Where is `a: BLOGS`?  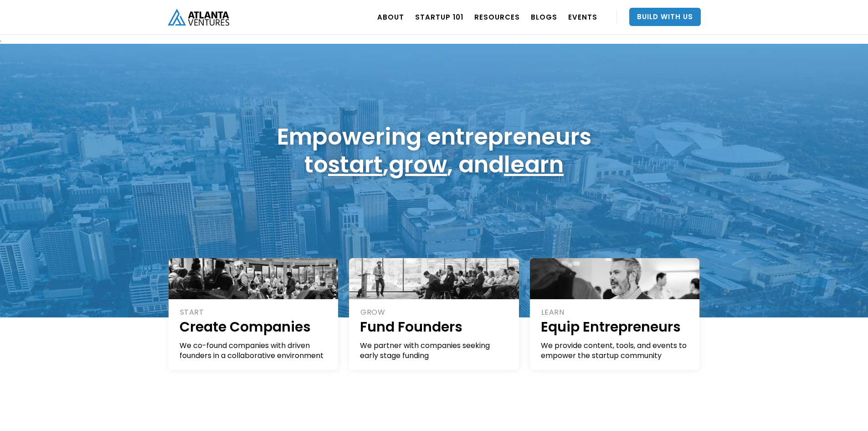
a: BLOGS is located at coordinates (544, 17).